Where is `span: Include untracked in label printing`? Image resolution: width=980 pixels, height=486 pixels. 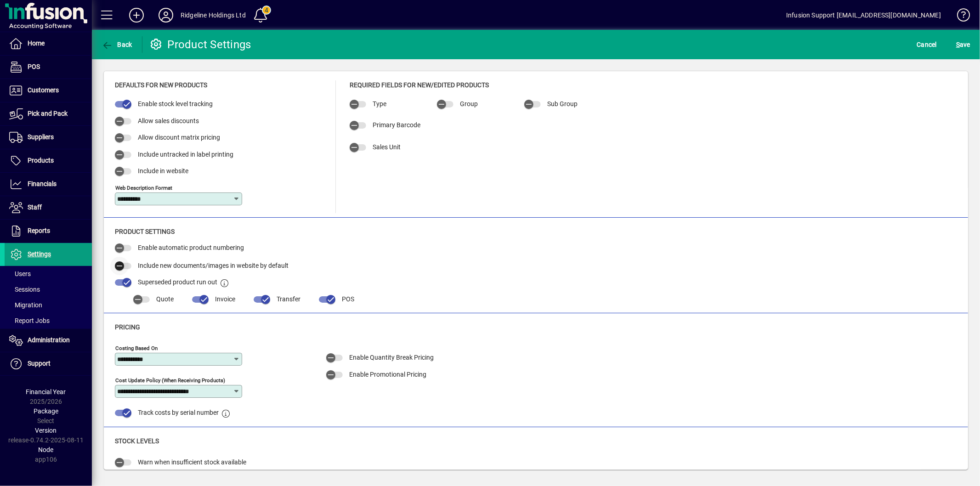
span: Include untracked in label printing is located at coordinates (186, 154).